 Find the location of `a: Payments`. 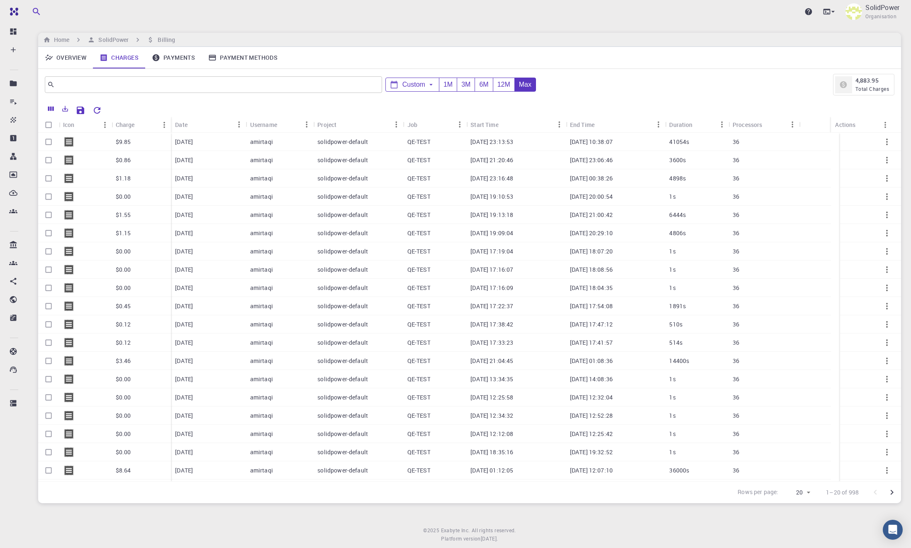

a: Payments is located at coordinates (173, 58).